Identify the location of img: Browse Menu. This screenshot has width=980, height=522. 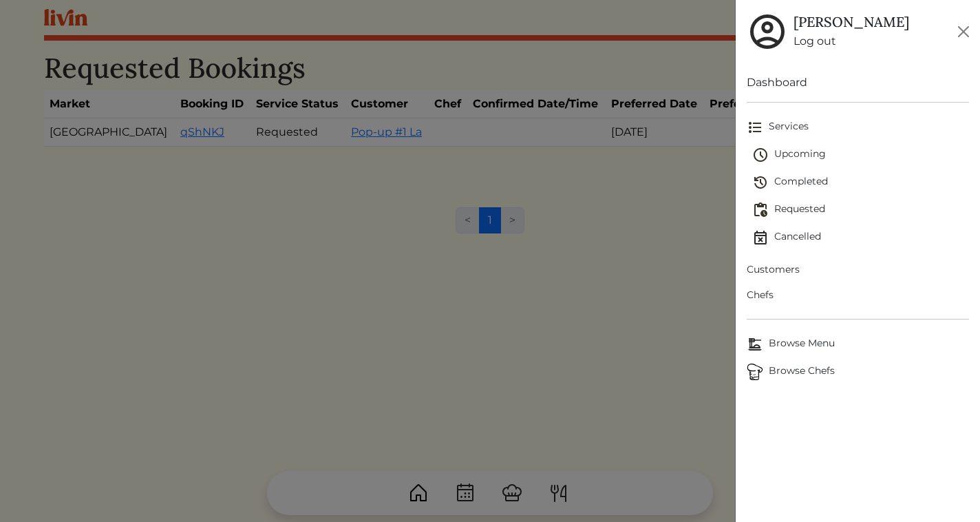
(755, 344).